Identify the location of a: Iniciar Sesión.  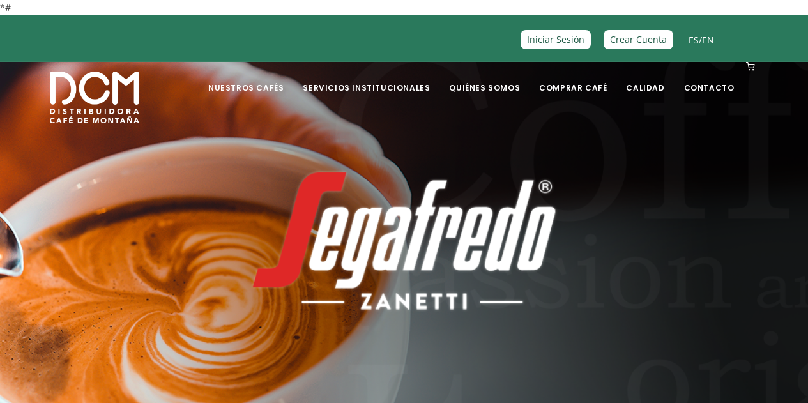
(556, 39).